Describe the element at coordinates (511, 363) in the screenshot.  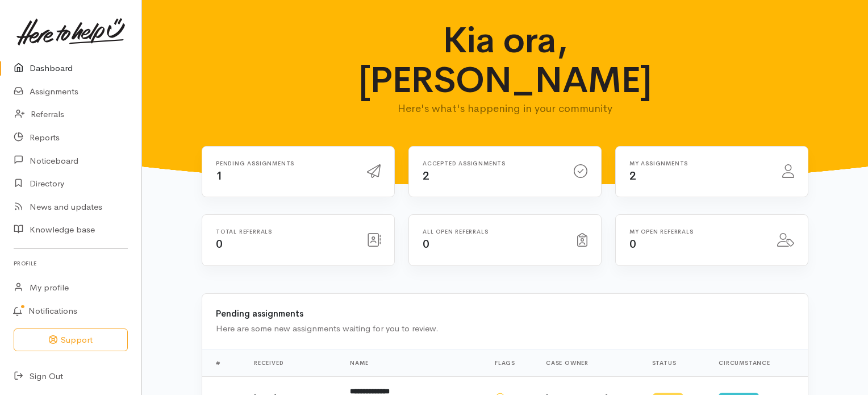
I see `th: Flags` at that location.